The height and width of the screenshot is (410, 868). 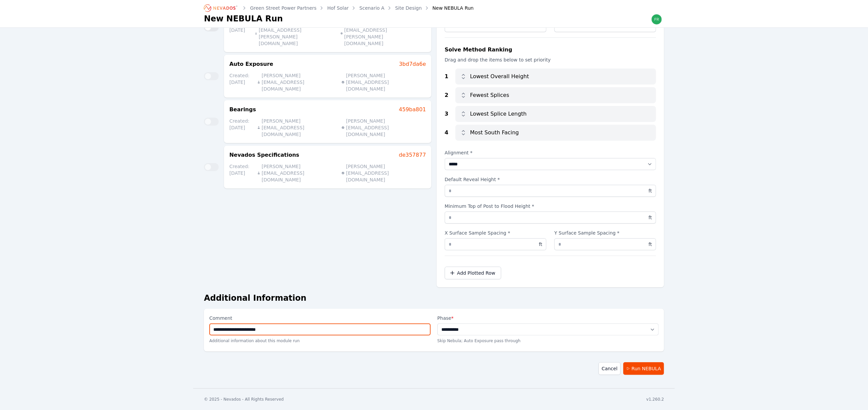 I want to click on h3: Auto Exposure, so click(x=251, y=64).